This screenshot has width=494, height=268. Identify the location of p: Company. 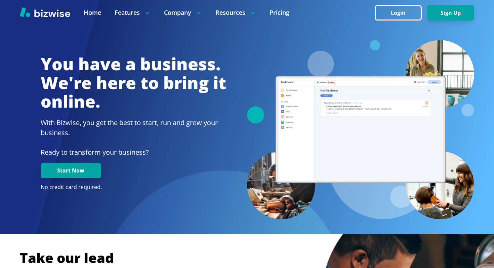
(183, 12).